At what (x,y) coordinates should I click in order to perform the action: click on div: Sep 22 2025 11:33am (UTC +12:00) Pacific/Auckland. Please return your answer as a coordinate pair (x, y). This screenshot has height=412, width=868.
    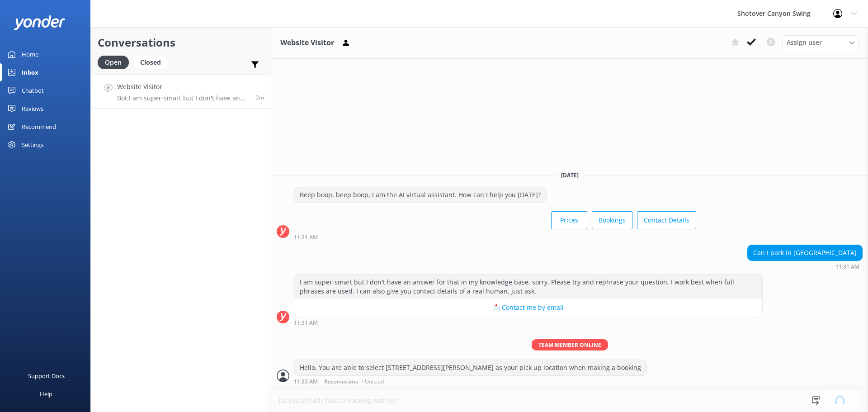
    Looking at the image, I should click on (470, 381).